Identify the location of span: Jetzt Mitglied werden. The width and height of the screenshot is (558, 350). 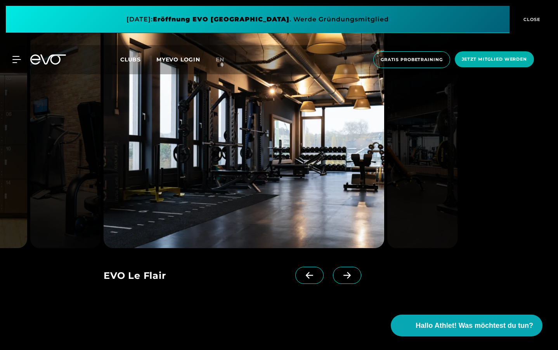
(495, 59).